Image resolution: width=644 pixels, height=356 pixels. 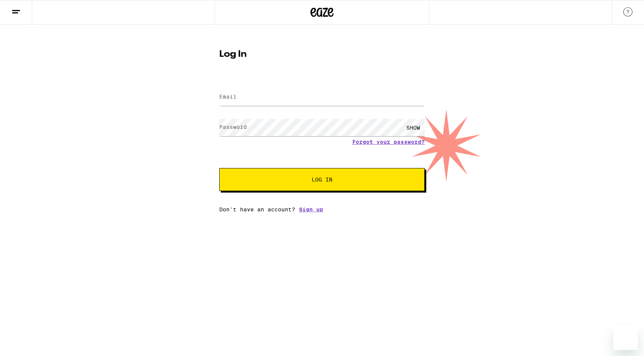 What do you see at coordinates (228, 97) in the screenshot?
I see `label: Email` at bounding box center [228, 97].